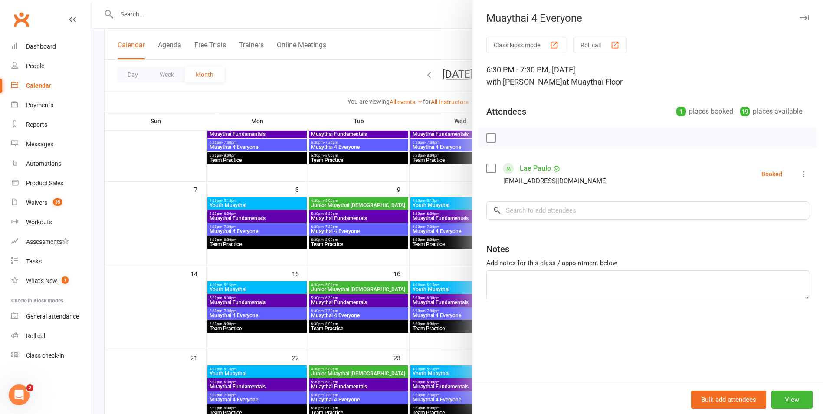 The image size is (823, 414). What do you see at coordinates (39, 105) in the screenshot?
I see `div: Payments` at bounding box center [39, 105].